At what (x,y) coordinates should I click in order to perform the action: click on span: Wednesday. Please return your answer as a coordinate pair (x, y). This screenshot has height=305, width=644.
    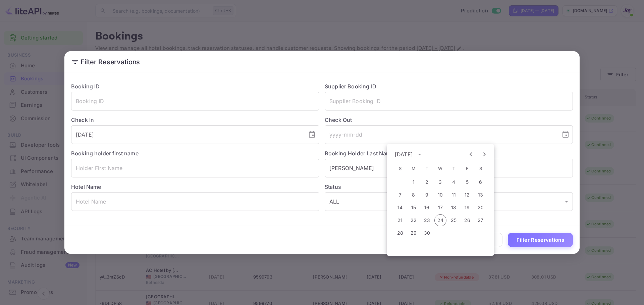
    Looking at the image, I should click on (440, 169).